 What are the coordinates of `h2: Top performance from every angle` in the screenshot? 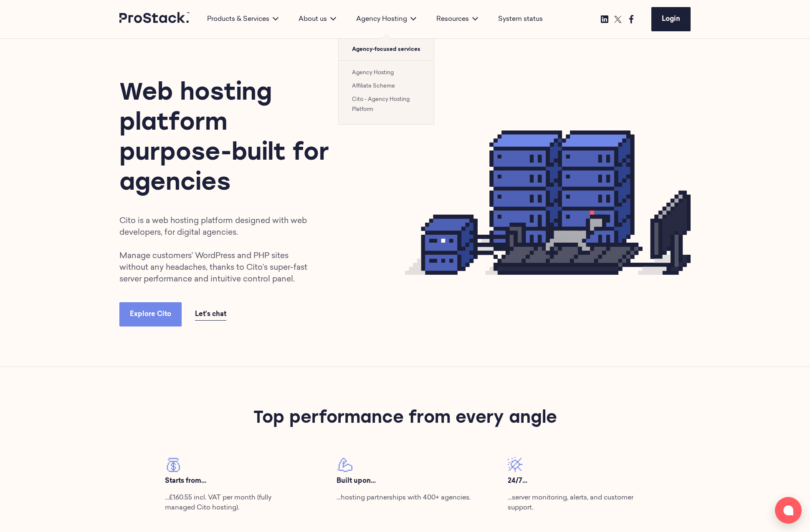 It's located at (405, 419).